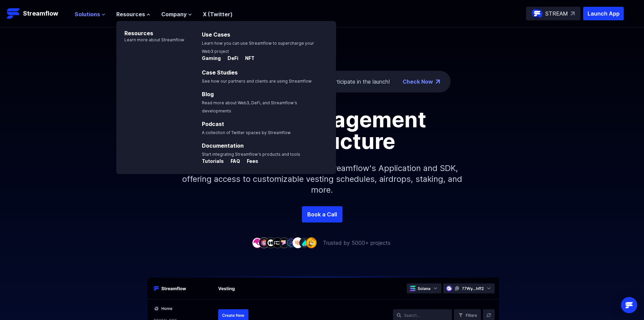 This screenshot has height=320, width=644. I want to click on a: Case Studies, so click(220, 72).